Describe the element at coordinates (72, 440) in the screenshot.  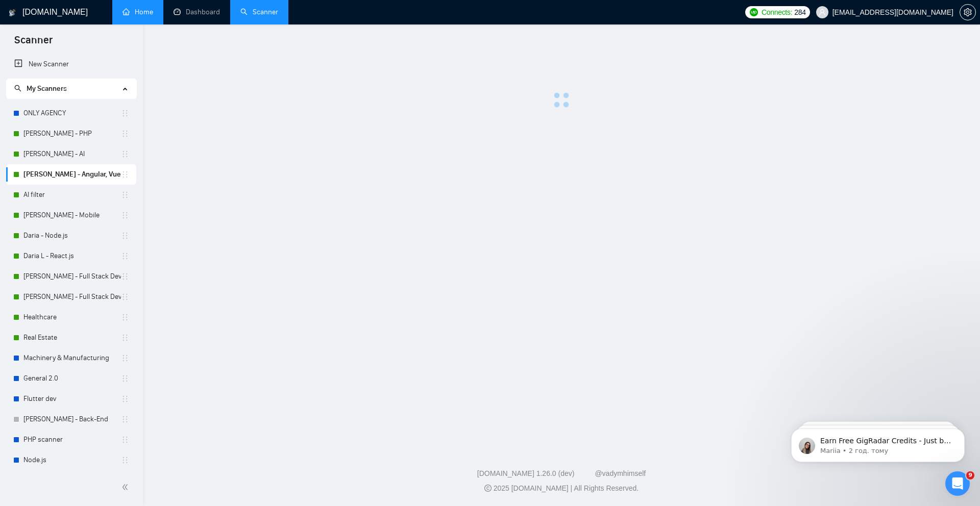
I see `a: PHP scanner` at that location.